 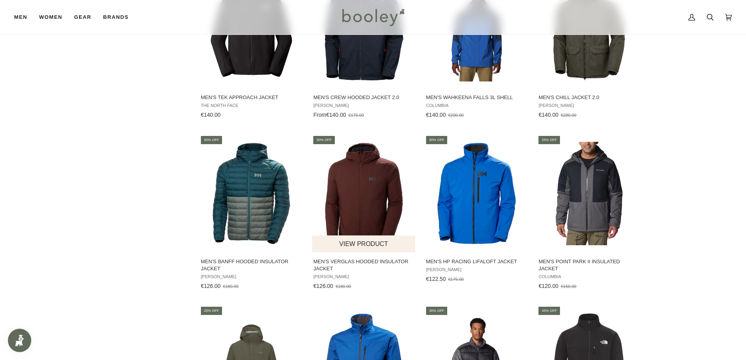 What do you see at coordinates (456, 115) in the screenshot?
I see `span: €200.00` at bounding box center [456, 115].